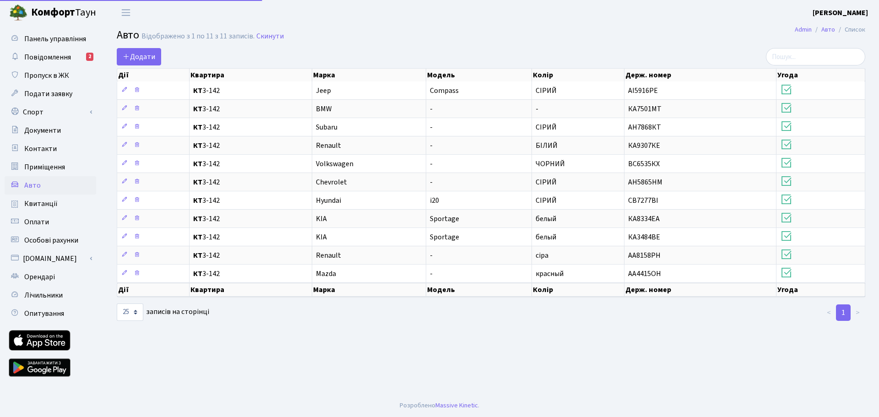  I want to click on span: Повідомлення, so click(48, 57).